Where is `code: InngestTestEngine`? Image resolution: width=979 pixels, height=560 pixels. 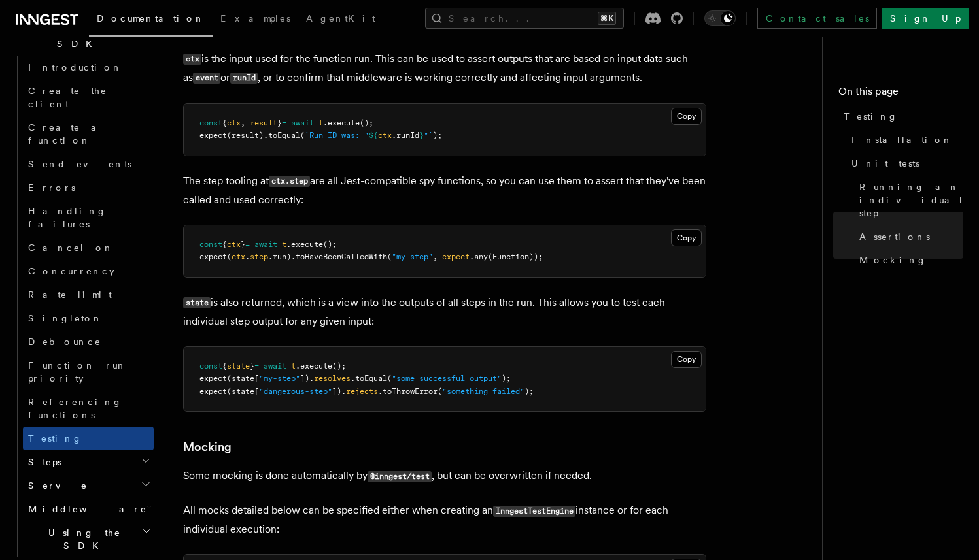
code: InngestTestEngine is located at coordinates (534, 511).